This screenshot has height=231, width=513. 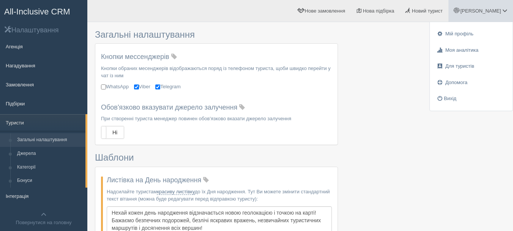 I want to click on label: Telegram, so click(x=168, y=86).